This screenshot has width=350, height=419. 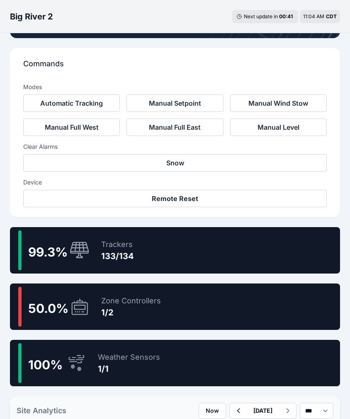 I want to click on span: CDT, so click(x=331, y=16).